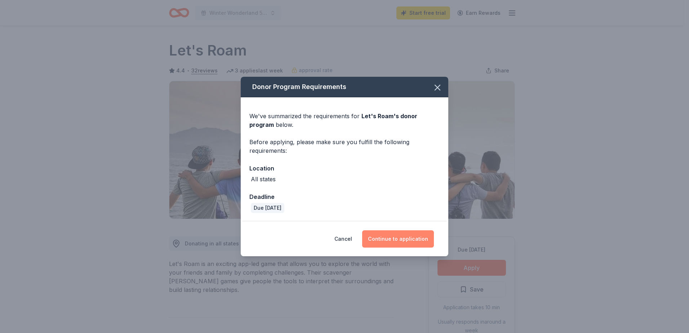  I want to click on button: Cancel, so click(343, 239).